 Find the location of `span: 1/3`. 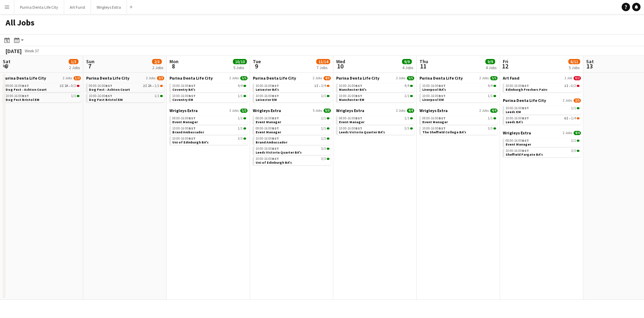

span: 1/3 is located at coordinates (77, 78).